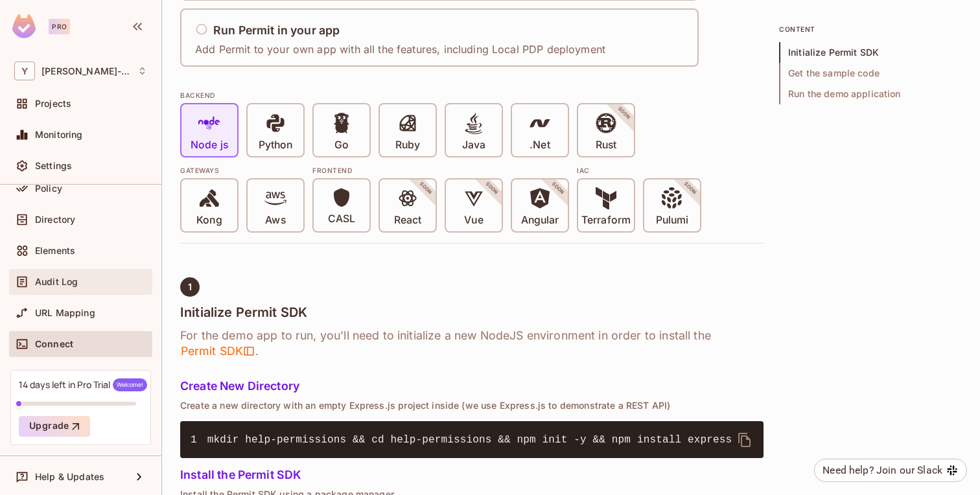  What do you see at coordinates (86, 71) in the screenshot?
I see `span: Workspace: yonas-963` at bounding box center [86, 71].